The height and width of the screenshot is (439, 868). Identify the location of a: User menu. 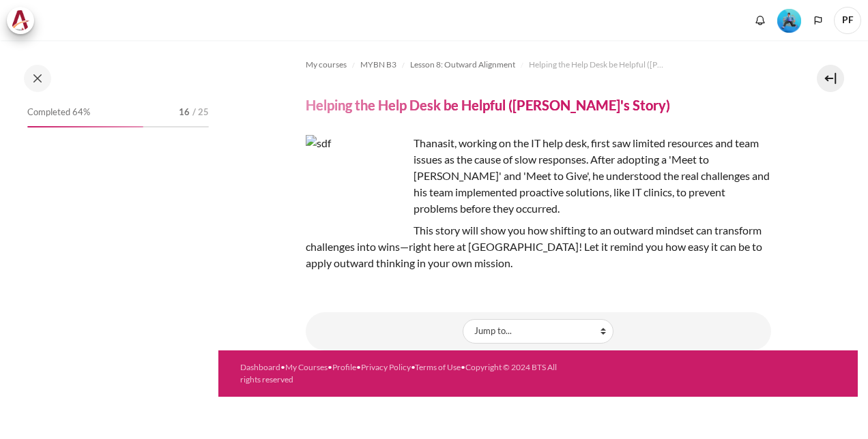
(848, 20).